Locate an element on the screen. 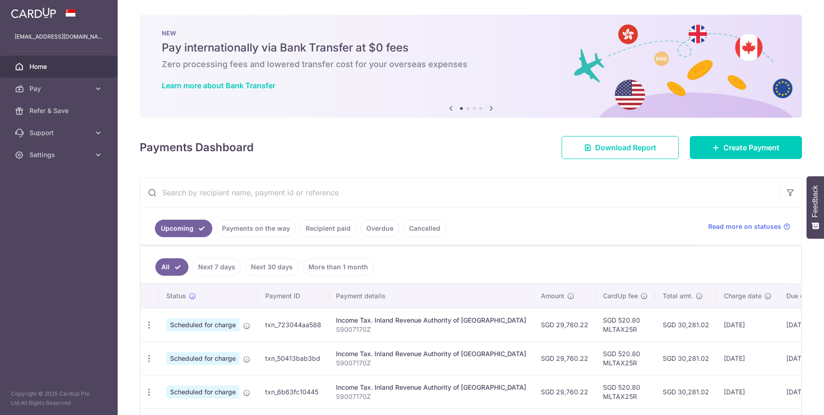 Image resolution: width=824 pixels, height=415 pixels. span: Refer & Save is located at coordinates (60, 111).